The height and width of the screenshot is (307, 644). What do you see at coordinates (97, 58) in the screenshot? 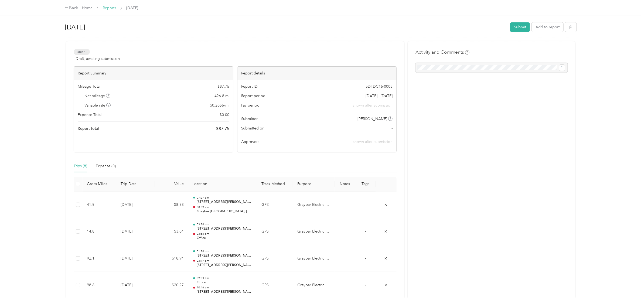
I see `span: Draft, awaiting submission` at bounding box center [97, 58].